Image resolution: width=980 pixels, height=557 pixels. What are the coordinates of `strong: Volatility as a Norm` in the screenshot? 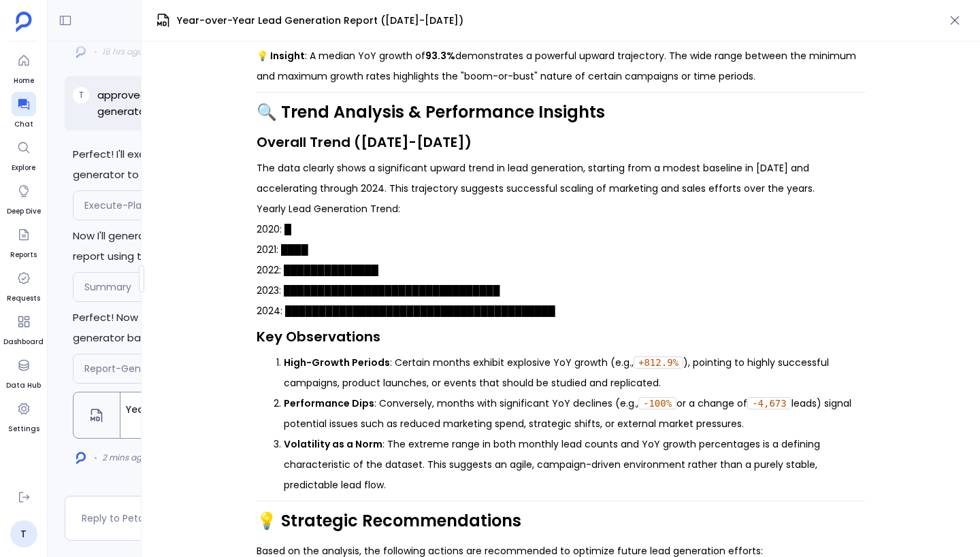 It's located at (333, 444).